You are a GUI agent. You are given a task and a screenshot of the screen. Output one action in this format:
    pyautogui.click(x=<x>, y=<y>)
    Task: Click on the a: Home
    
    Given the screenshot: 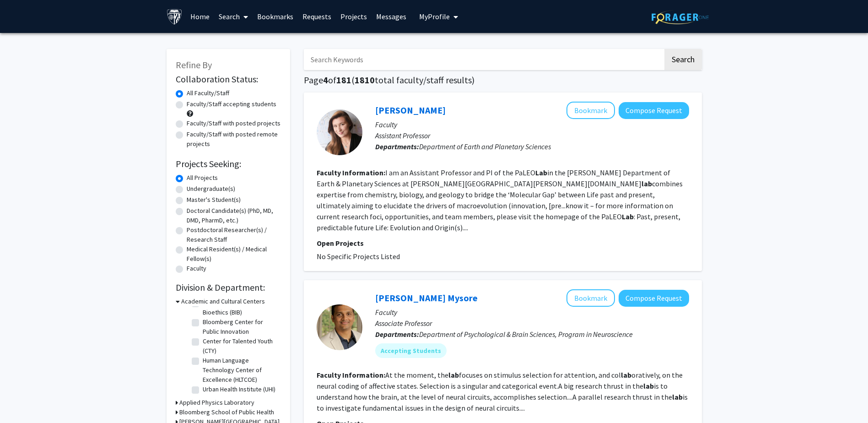 What is the action you would take?
    pyautogui.click(x=200, y=16)
    